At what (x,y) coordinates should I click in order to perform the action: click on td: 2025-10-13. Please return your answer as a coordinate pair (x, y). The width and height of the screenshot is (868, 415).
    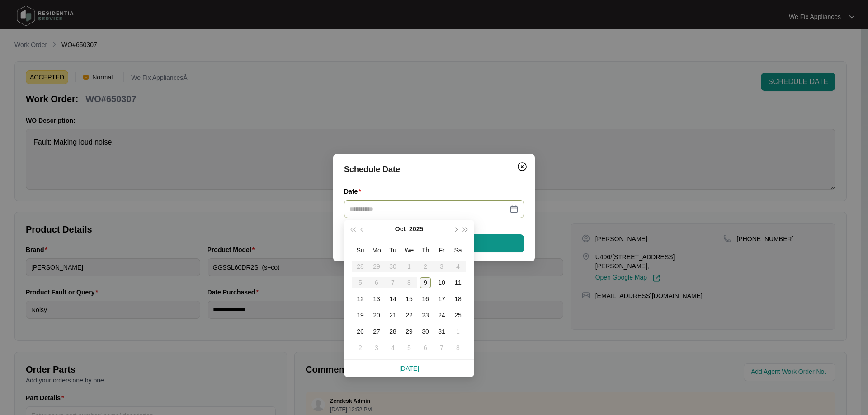
    Looking at the image, I should click on (377, 299).